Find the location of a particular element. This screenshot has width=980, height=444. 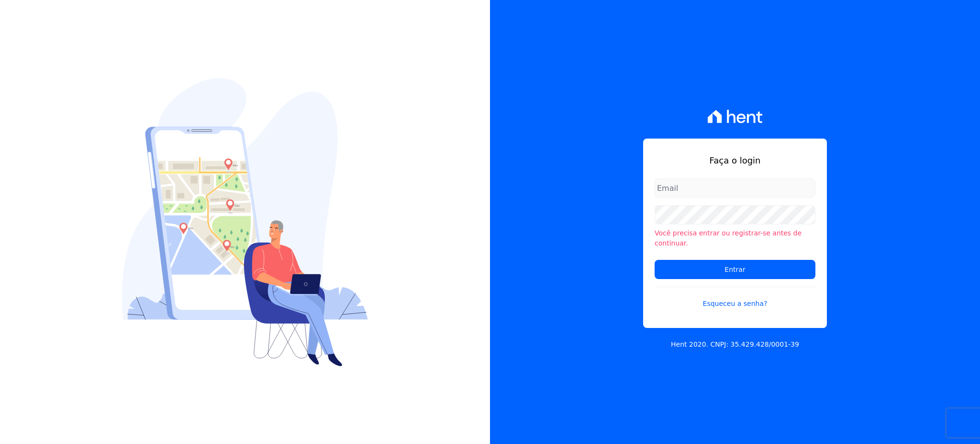

p: Hent 2020. CNPJ: 35.429.428/0001-39 is located at coordinates (735, 344).